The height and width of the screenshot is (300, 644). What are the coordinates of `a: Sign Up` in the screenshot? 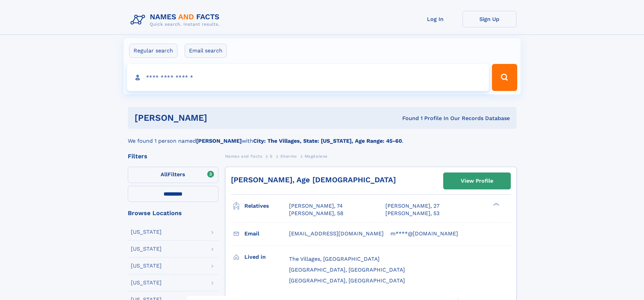 It's located at (490, 19).